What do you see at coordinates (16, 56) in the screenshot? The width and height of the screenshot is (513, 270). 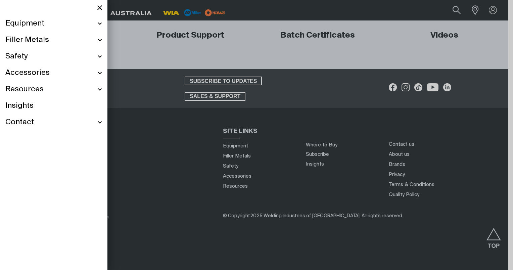 I see `span: Safety` at bounding box center [16, 56].